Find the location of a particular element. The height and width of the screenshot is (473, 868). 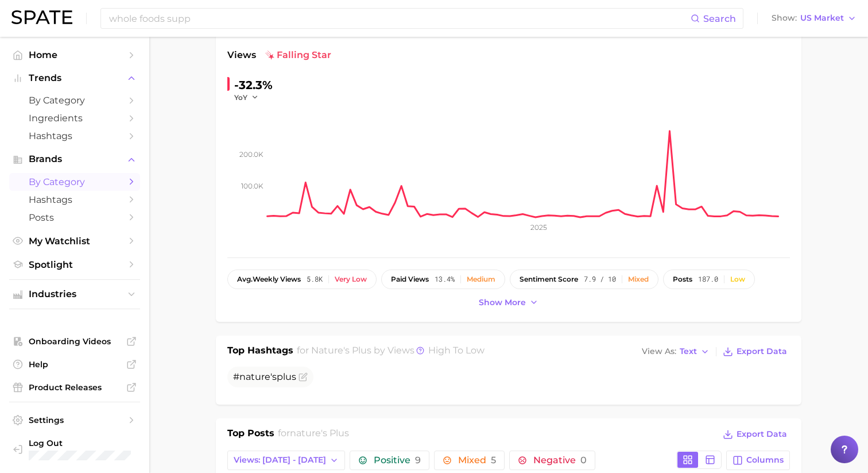

span: paid views is located at coordinates (410, 279).